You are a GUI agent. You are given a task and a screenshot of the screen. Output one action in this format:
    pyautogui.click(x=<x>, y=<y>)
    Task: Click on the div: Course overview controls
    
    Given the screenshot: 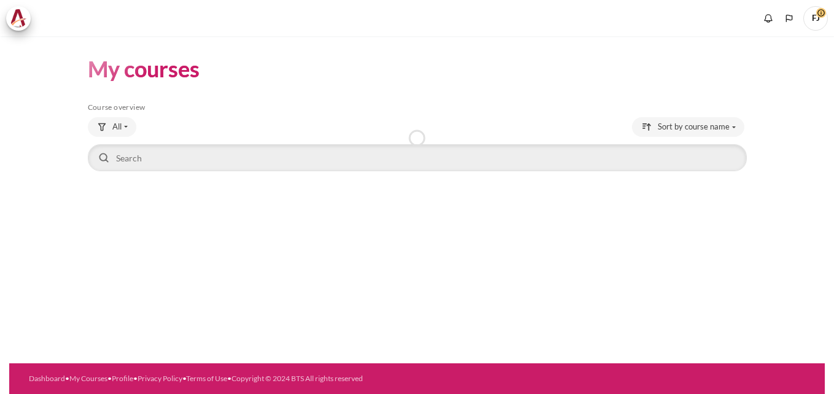 What is the action you would take?
    pyautogui.click(x=417, y=146)
    